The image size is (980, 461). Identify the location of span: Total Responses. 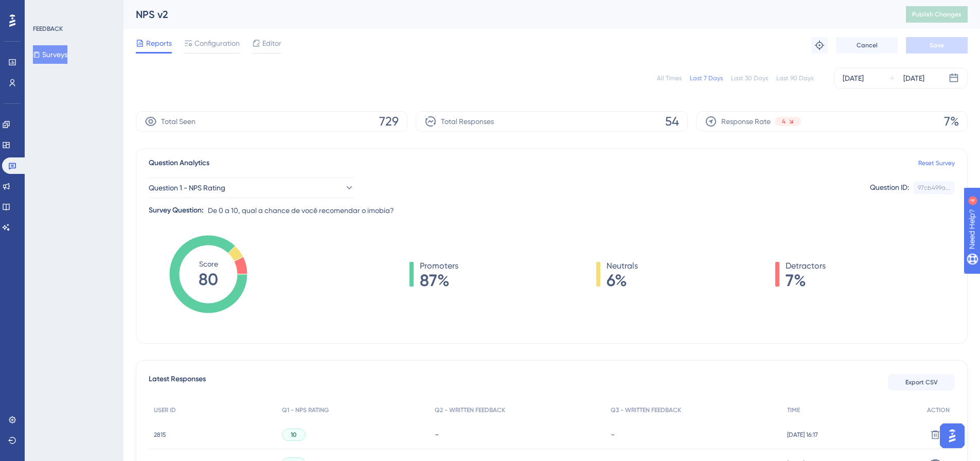
(467, 122).